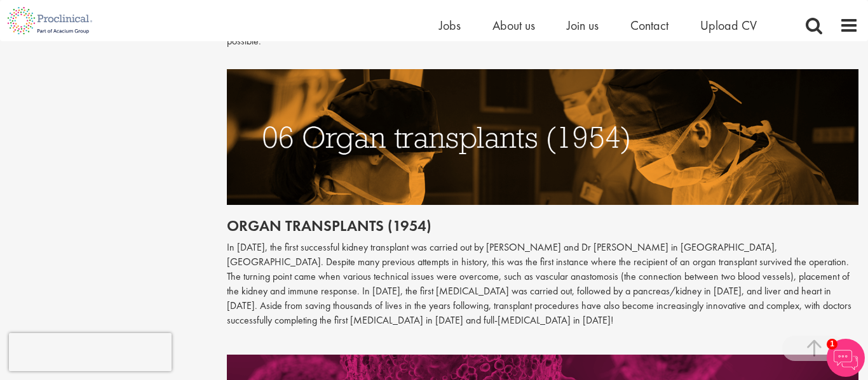 This screenshot has height=380, width=868. What do you see at coordinates (583, 26) in the screenshot?
I see `a: Join us` at bounding box center [583, 26].